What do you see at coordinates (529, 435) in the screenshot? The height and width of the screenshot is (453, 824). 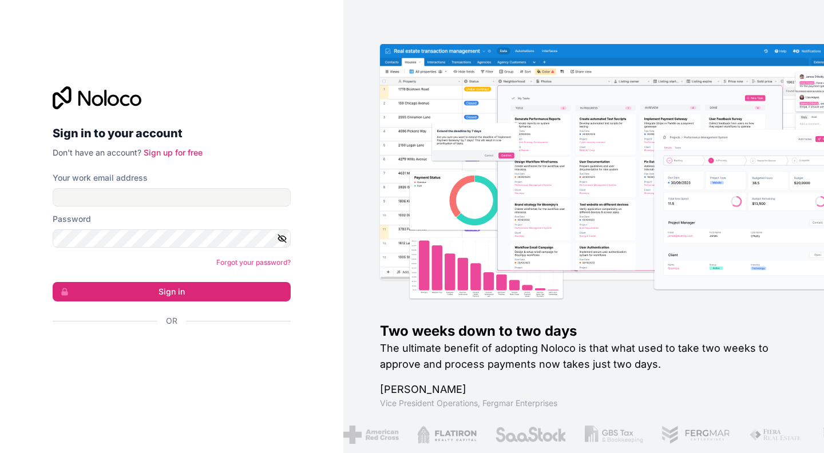 I see `img: /assets/saastock-C6Zbiodz.png` at bounding box center [529, 435].